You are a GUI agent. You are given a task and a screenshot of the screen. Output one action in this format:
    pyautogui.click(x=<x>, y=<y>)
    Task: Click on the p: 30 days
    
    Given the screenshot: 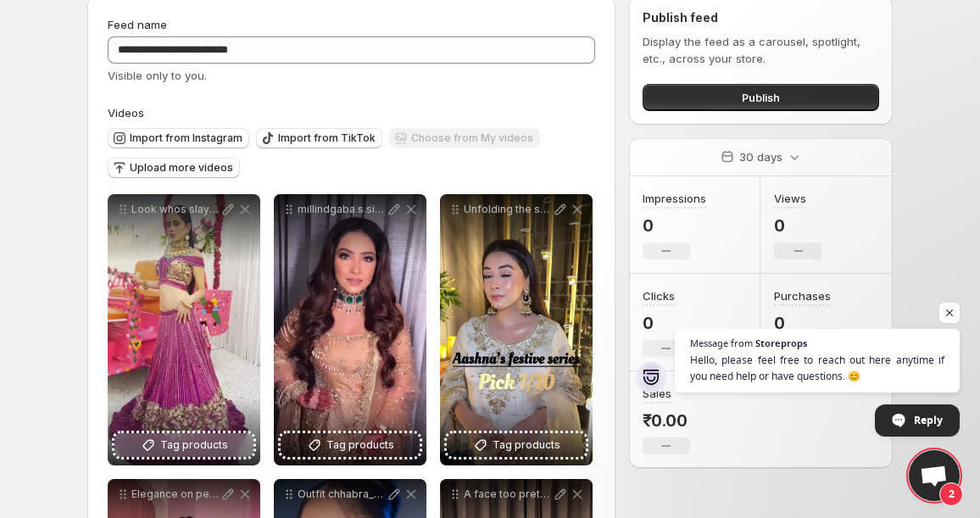 What is the action you would take?
    pyautogui.click(x=760, y=157)
    